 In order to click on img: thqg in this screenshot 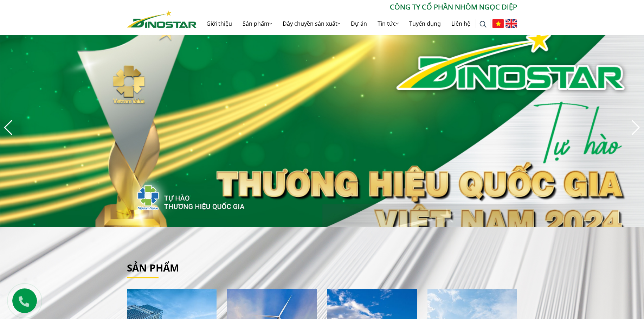, I will do `click(181, 196)`.